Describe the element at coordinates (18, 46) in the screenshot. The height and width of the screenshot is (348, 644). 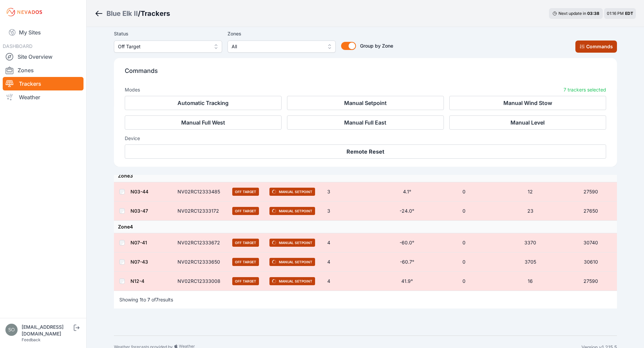
I see `span: DASHBOARD` at that location.